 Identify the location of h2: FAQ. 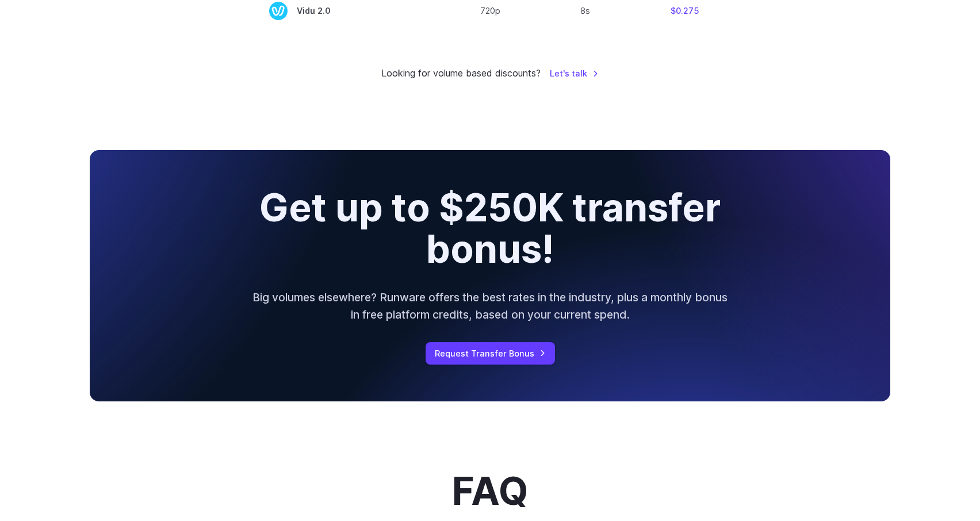
(490, 491).